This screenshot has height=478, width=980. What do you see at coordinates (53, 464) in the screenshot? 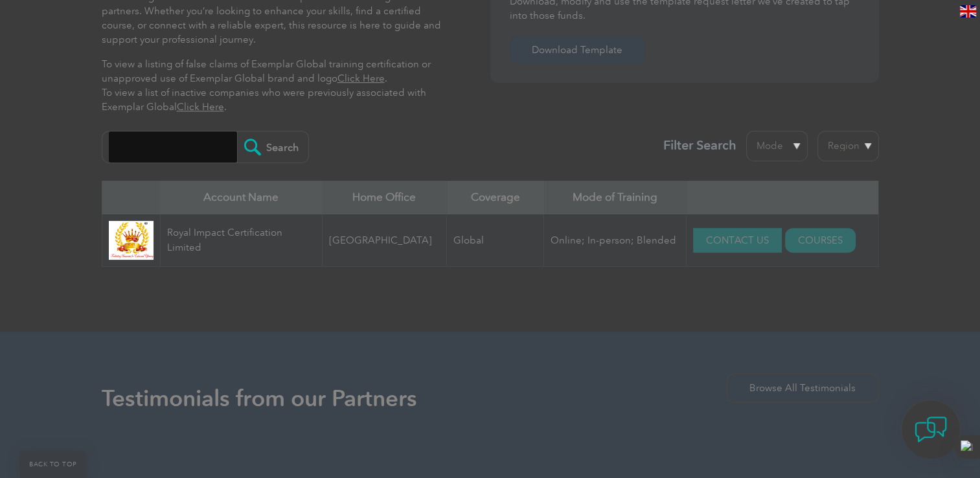
I see `a: BACK TO TOP` at bounding box center [53, 464].